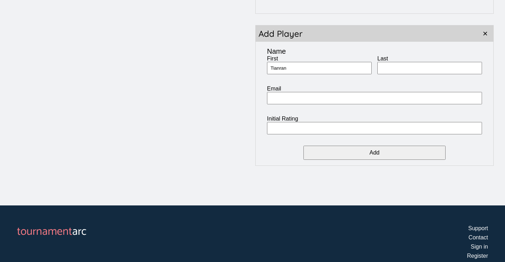  Describe the element at coordinates (478, 228) in the screenshot. I see `a: Support` at that location.